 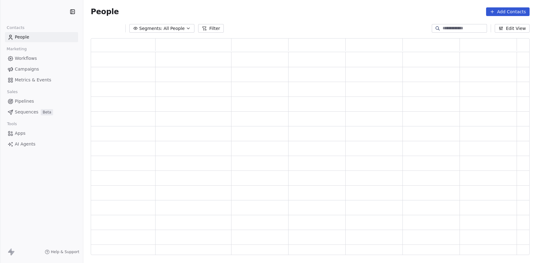 What do you see at coordinates (211, 28) in the screenshot?
I see `button: Filter` at bounding box center [211, 28].